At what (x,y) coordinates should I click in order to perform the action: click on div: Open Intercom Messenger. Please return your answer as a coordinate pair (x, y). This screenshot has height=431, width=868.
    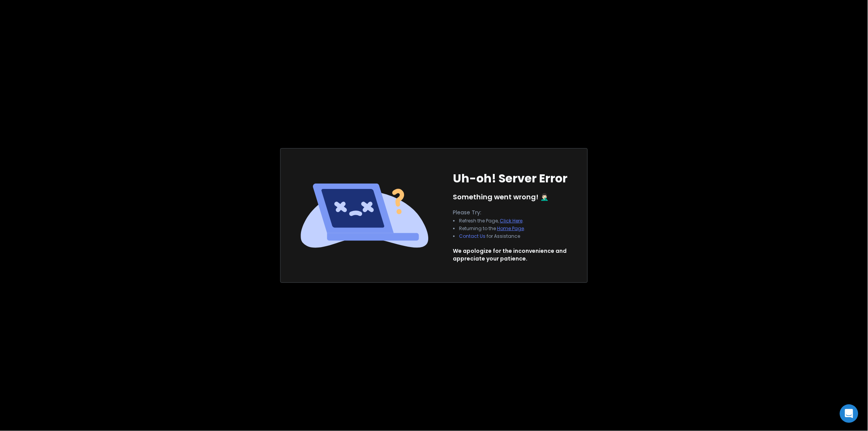
    Looking at the image, I should click on (849, 413).